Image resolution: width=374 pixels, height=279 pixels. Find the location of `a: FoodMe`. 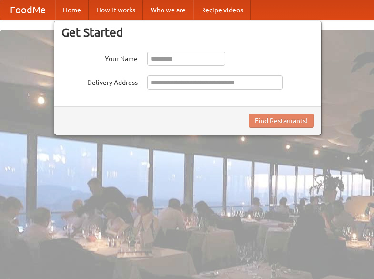

a: FoodMe is located at coordinates (28, 10).